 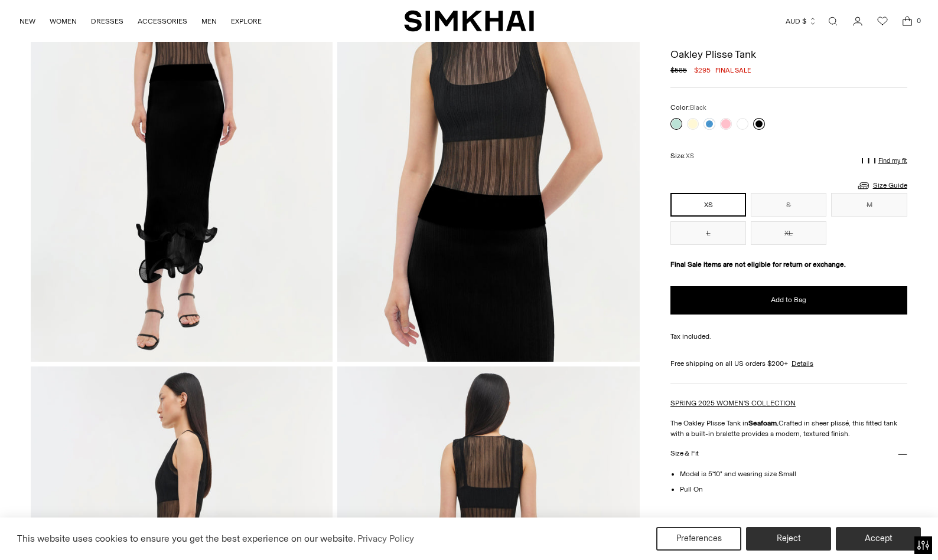 I want to click on a: ACCESSORIES, so click(x=162, y=21).